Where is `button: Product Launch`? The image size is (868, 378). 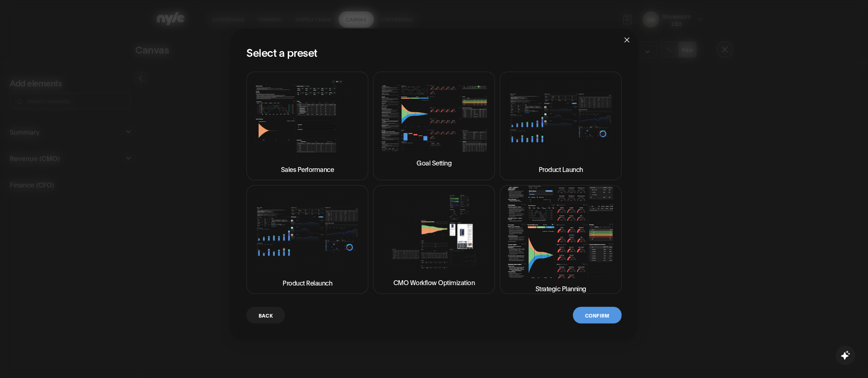
button: Product Launch is located at coordinates (561, 126).